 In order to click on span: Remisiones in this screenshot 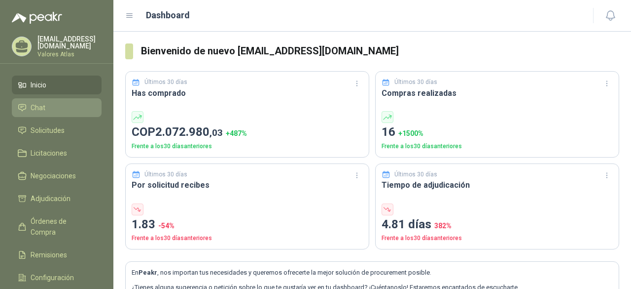, I will do `click(49, 254)`.